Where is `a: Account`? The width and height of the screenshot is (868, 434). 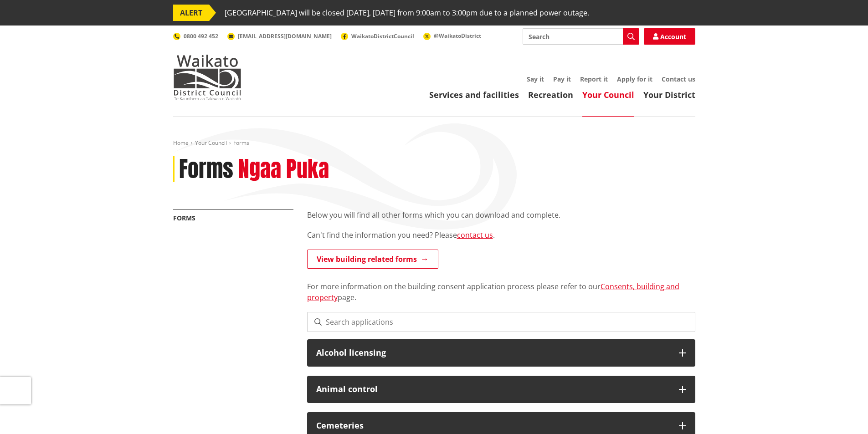 a: Account is located at coordinates (669, 37).